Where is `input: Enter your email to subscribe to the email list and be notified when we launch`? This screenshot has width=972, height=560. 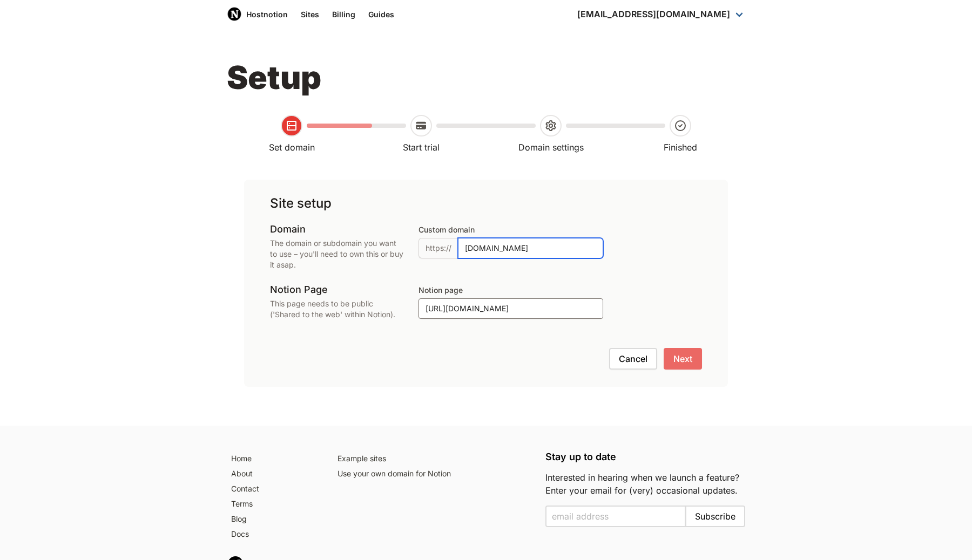 input: Enter your email to subscribe to the email list and be notified when we launch is located at coordinates (616, 517).